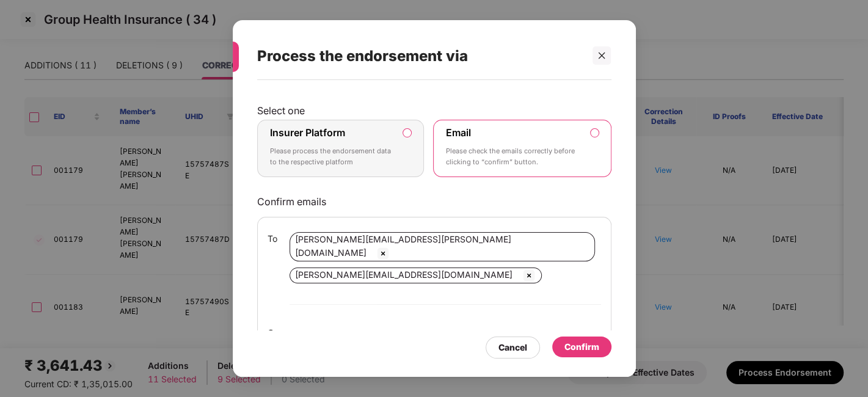  What do you see at coordinates (594, 133) in the screenshot?
I see `input: EmailPlease check the emails correctly before clicking to “confirm” button.` at bounding box center [594, 133].